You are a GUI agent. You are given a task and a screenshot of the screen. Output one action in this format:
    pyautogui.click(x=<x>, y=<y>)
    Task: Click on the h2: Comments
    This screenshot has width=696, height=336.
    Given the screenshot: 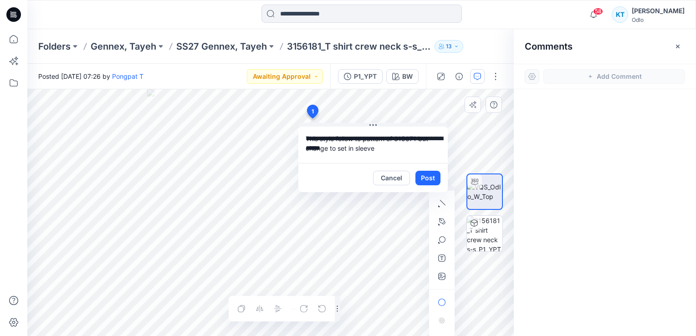 What is the action you would take?
    pyautogui.click(x=549, y=46)
    